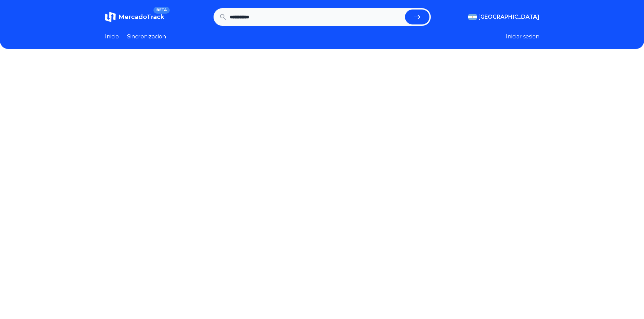 Image resolution: width=644 pixels, height=319 pixels. Describe the element at coordinates (146, 37) in the screenshot. I see `a: Sincronizacion` at that location.